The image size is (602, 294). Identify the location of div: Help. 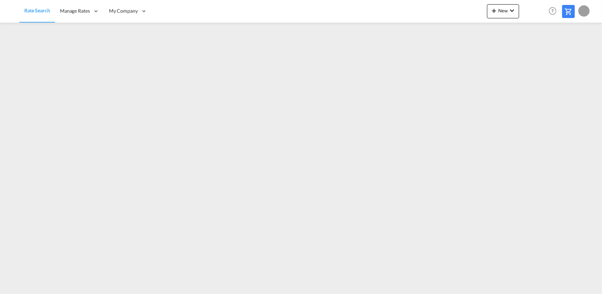
(555, 11).